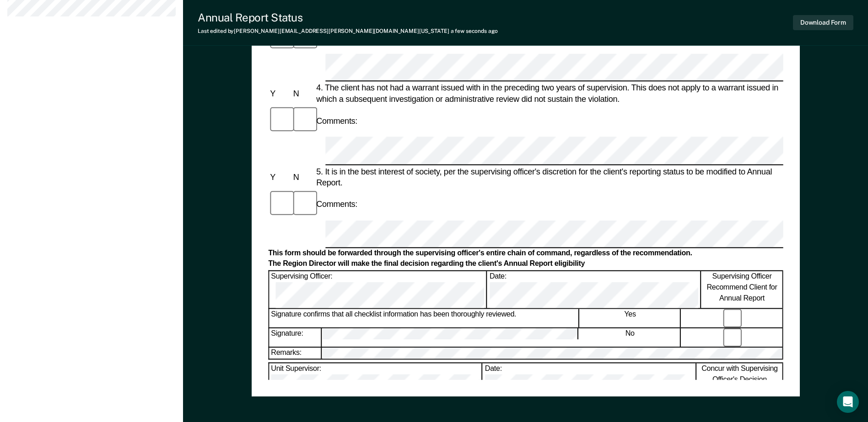 The height and width of the screenshot is (422, 868). Describe the element at coordinates (474, 31) in the screenshot. I see `span: a few seconds ago` at that location.